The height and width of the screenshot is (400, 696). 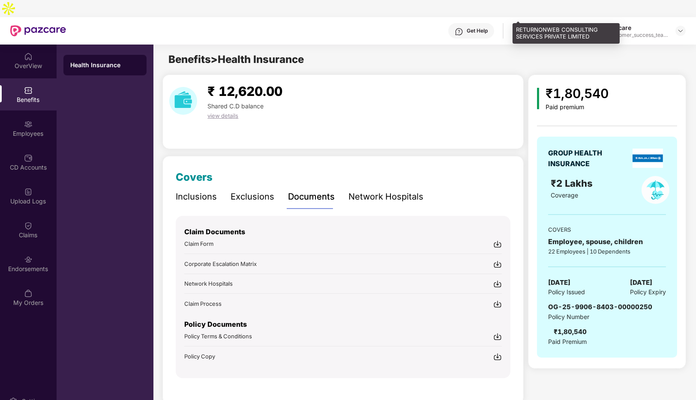 I want to click on span: Coverage, so click(x=564, y=195).